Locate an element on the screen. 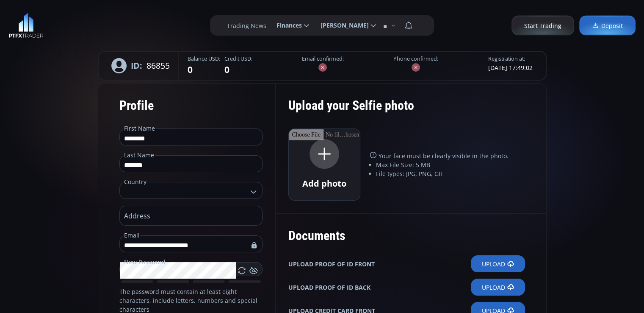 The height and width of the screenshot is (313, 644). span: Deposit is located at coordinates (607, 25).